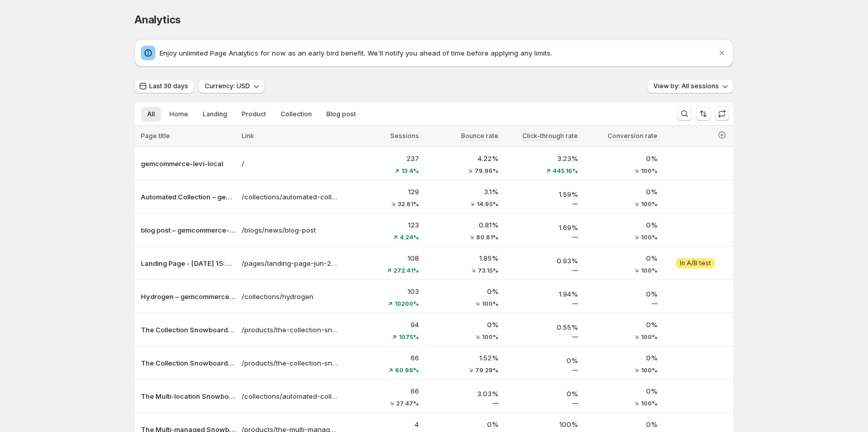 Image resolution: width=868 pixels, height=432 pixels. Describe the element at coordinates (188, 330) in the screenshot. I see `button: The Collection Snowboard: Oxygen – gemcommerce-levi-local` at that location.